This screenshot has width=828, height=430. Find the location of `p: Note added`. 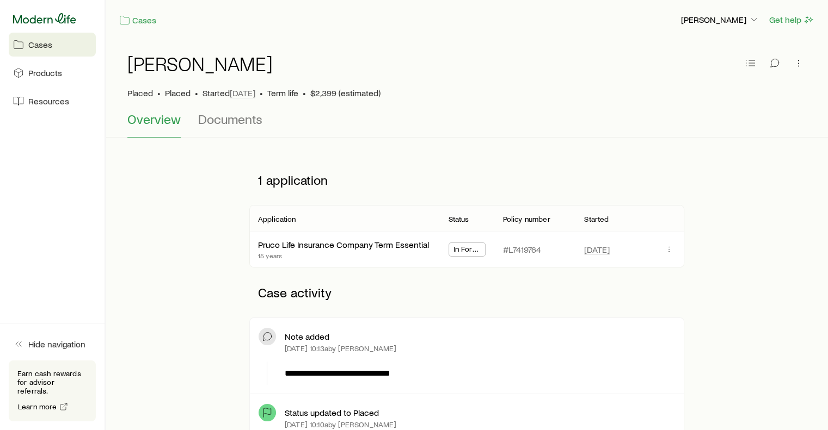

p: Note added is located at coordinates (307, 337).